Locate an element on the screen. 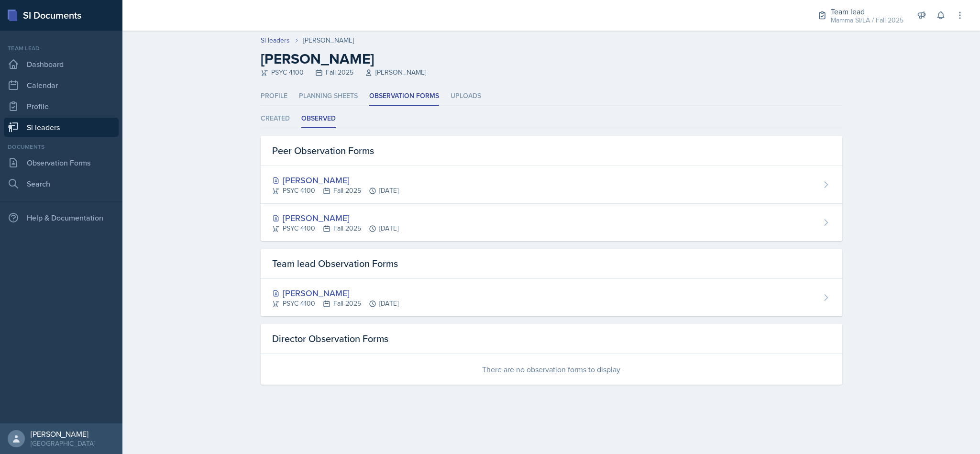  a: Dashboard is located at coordinates (61, 64).